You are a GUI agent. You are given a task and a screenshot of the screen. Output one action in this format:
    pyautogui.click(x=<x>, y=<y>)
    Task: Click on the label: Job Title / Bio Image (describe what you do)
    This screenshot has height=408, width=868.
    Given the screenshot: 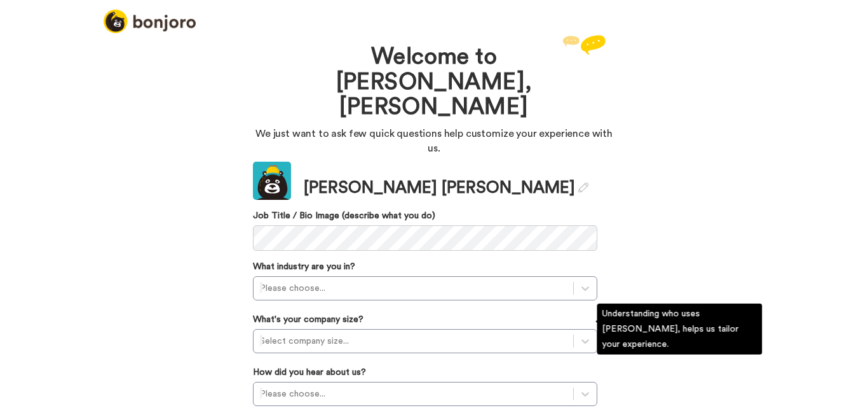 What is the action you would take?
    pyautogui.click(x=425, y=216)
    